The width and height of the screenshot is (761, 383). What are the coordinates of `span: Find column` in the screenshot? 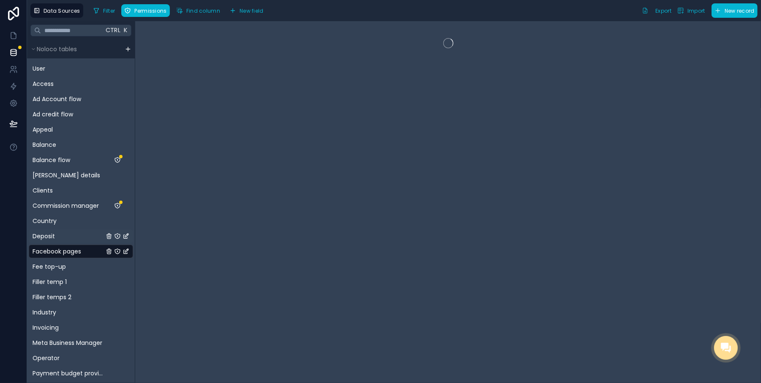 It's located at (203, 11).